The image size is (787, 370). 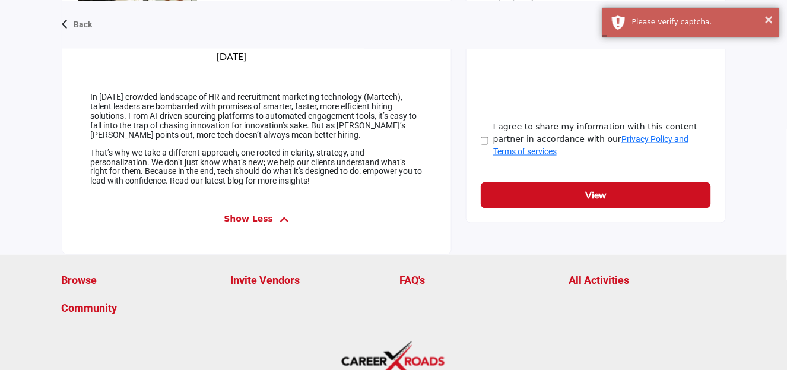 I want to click on p: Invite Vendors, so click(x=309, y=280).